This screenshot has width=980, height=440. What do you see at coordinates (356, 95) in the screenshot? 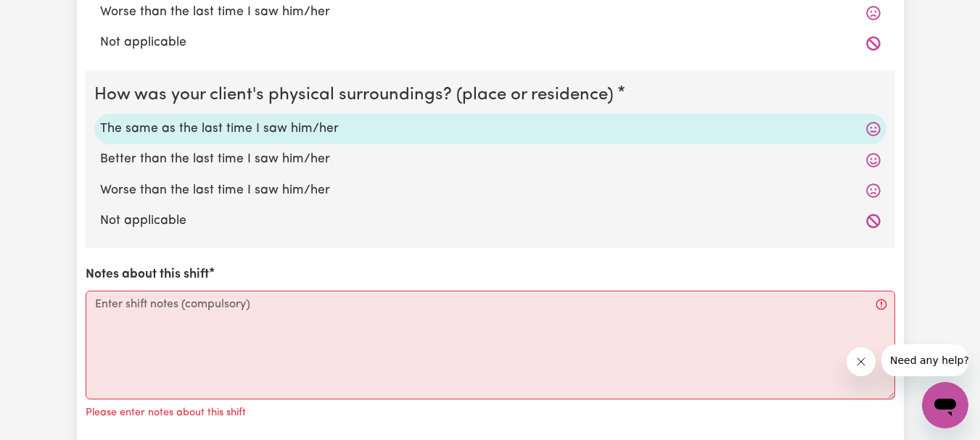
I see `legend: How was your client's physical surroundings? (place or residence)` at bounding box center [356, 95].